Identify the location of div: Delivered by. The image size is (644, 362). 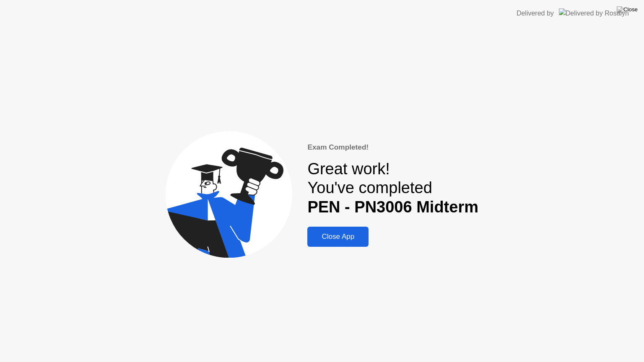
(535, 13).